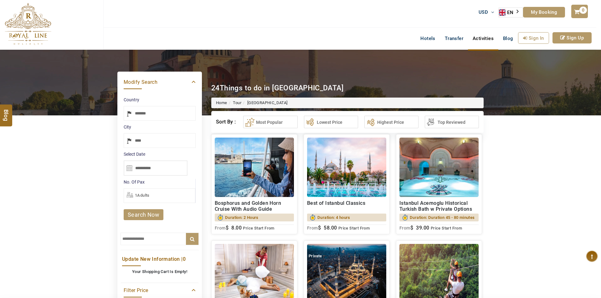 The height and width of the screenshot is (298, 601). What do you see at coordinates (330, 228) in the screenshot?
I see `span: 58.00` at bounding box center [330, 228].